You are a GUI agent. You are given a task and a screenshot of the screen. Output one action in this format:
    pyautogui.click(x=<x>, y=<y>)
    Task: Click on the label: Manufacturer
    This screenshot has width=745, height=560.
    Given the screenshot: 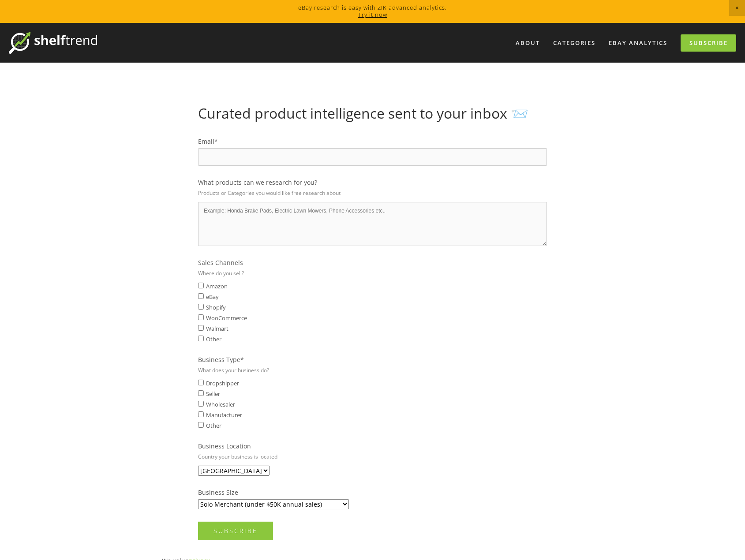 What is the action you would take?
    pyautogui.click(x=220, y=415)
    